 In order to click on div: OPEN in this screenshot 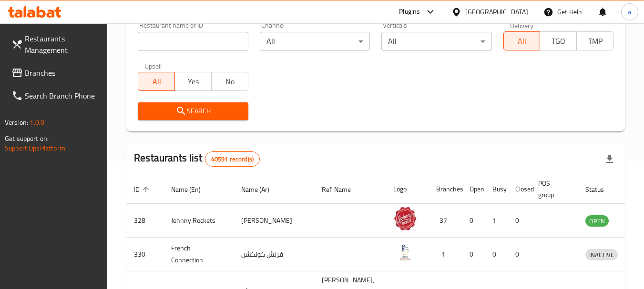, I will do `click(597, 221)`.